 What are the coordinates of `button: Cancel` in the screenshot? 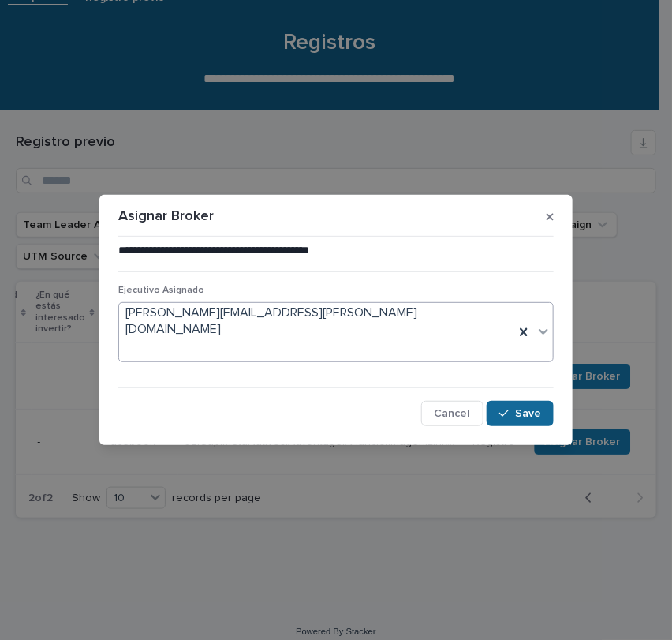 It's located at (452, 414).